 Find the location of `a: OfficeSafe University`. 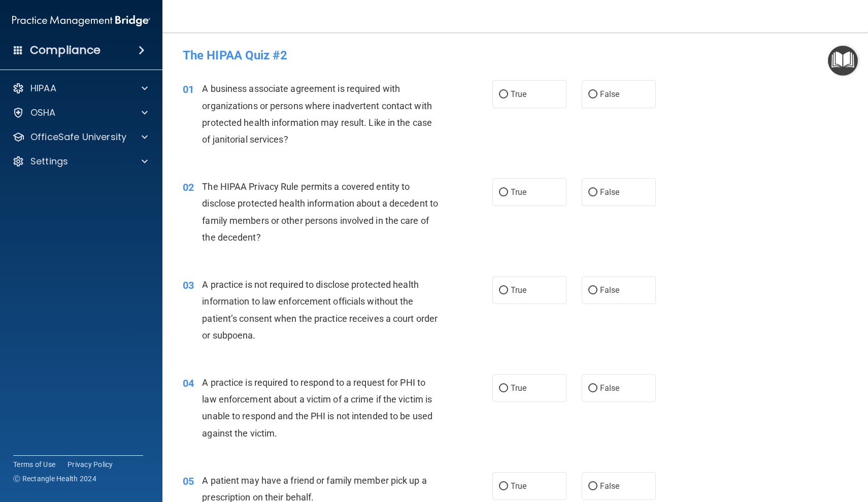

a: OfficeSafe University is located at coordinates (80, 137).